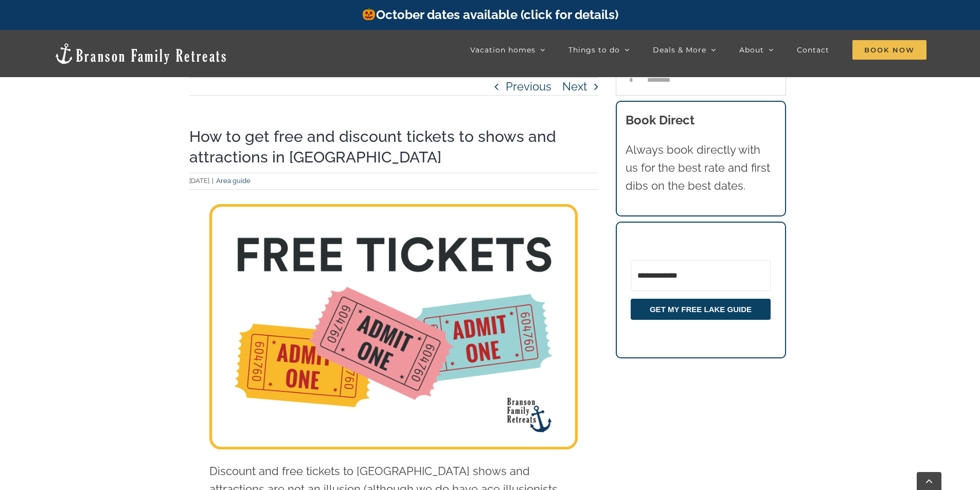  I want to click on a: October dates available (click for details), so click(490, 14).